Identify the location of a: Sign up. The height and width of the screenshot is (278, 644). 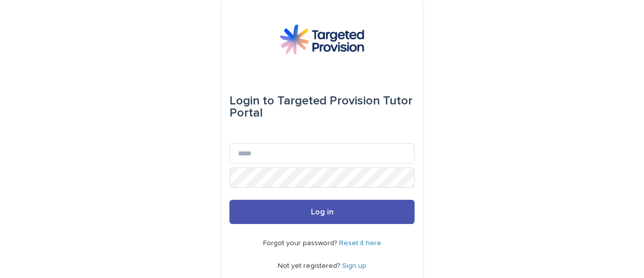
(354, 266).